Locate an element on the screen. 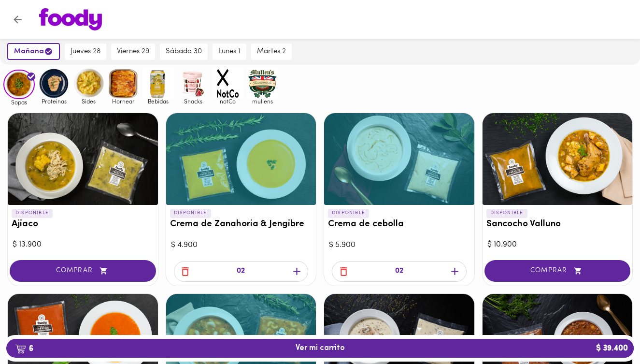 The height and width of the screenshot is (364, 640). button: viernes 29 is located at coordinates (133, 51).